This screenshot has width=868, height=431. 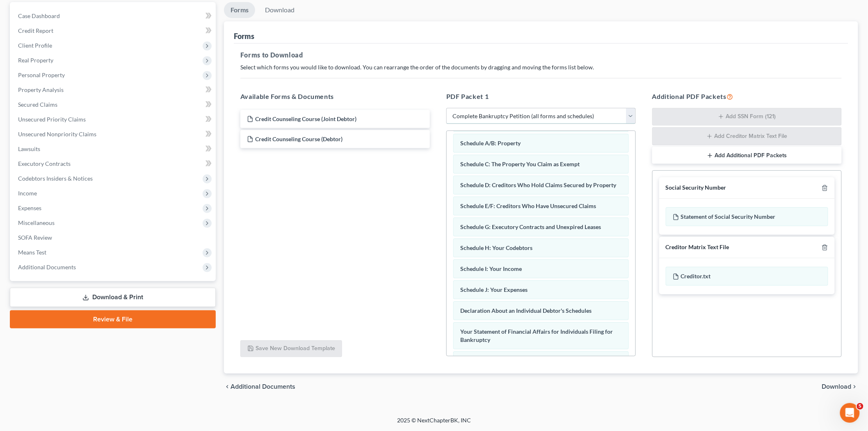 I want to click on span: Case Dashboard, so click(x=39, y=16).